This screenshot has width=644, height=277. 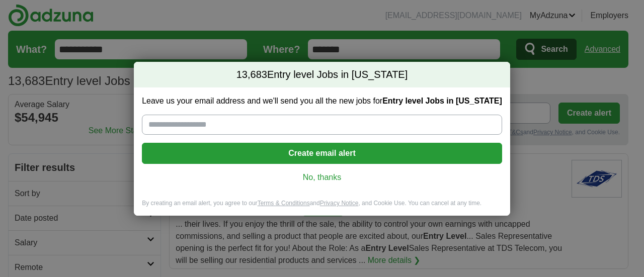 I want to click on button: Create email alert, so click(x=322, y=153).